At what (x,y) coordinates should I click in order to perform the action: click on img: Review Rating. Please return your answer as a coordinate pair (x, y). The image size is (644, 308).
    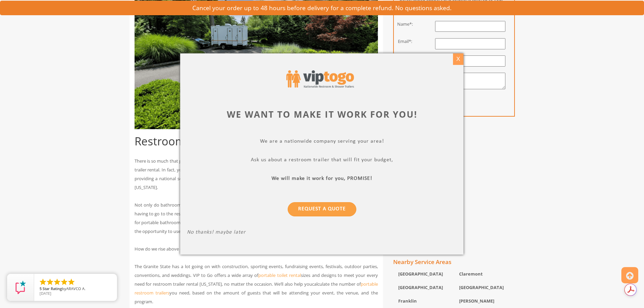
    Looking at the image, I should click on (21, 287).